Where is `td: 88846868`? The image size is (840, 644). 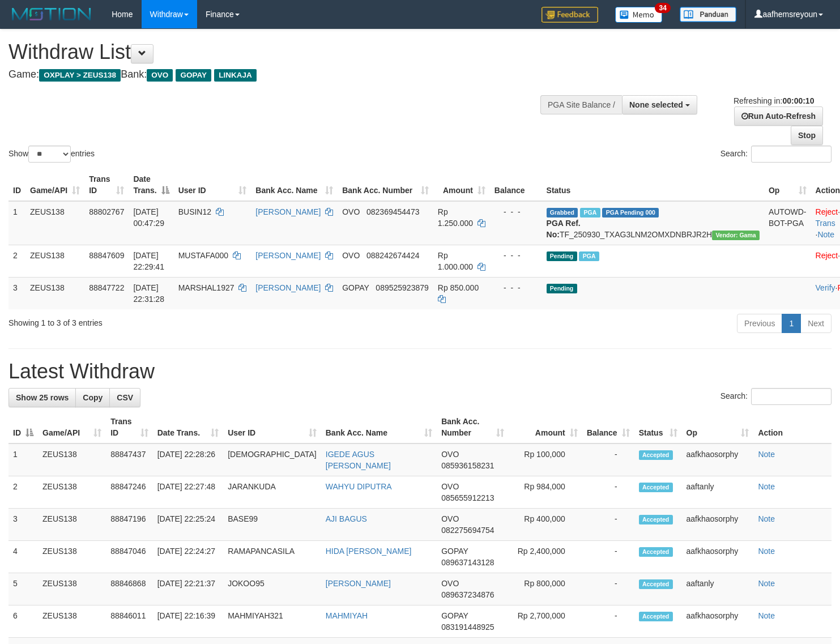
td: 88846868 is located at coordinates (129, 589).